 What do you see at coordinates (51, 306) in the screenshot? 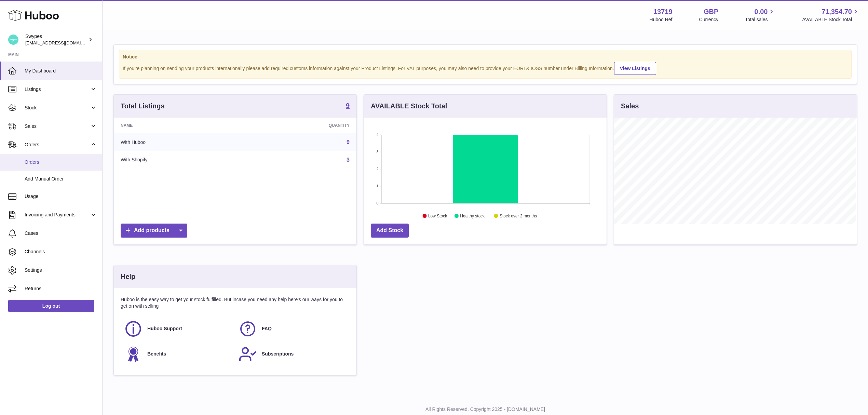
I see `a: Log out` at bounding box center [51, 306].